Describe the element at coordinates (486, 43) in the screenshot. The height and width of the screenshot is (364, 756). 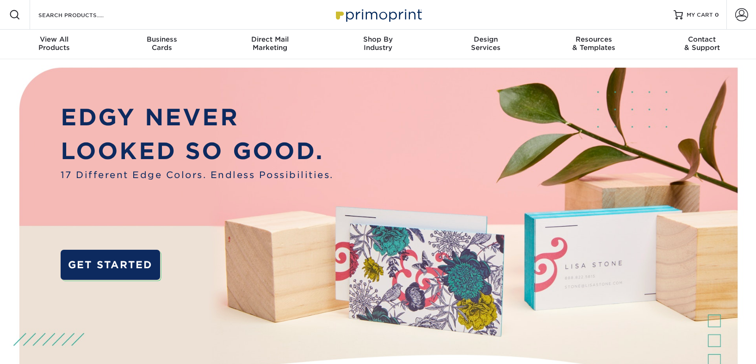
I see `div: Services` at that location.